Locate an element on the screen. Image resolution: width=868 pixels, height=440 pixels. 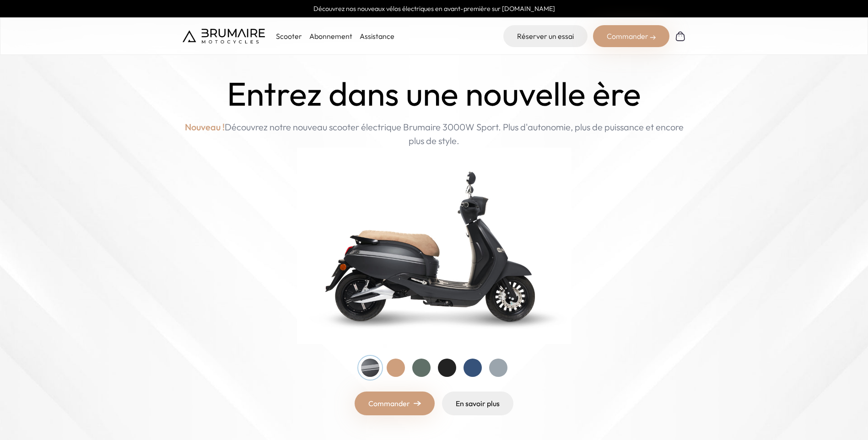
p: Découvrez notre nouveau scooter électrique Brumaire 3000W Sport. Plus d'autonomie, plus de puissa... is located at coordinates (434, 134).